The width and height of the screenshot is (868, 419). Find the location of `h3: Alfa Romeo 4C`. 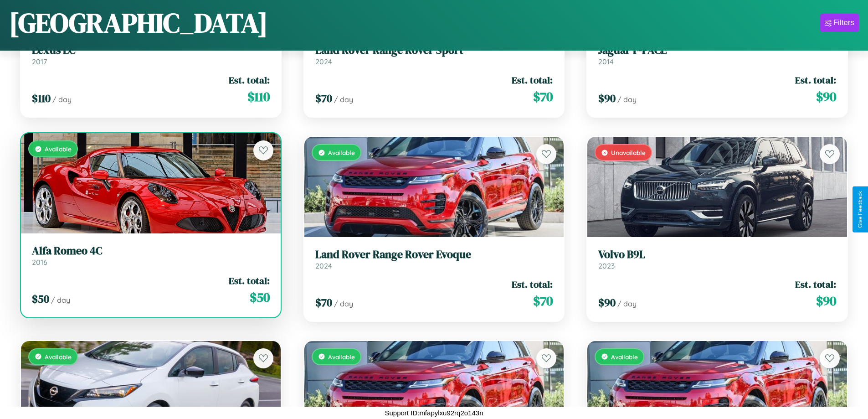

h3: Alfa Romeo 4C is located at coordinates (151, 251).